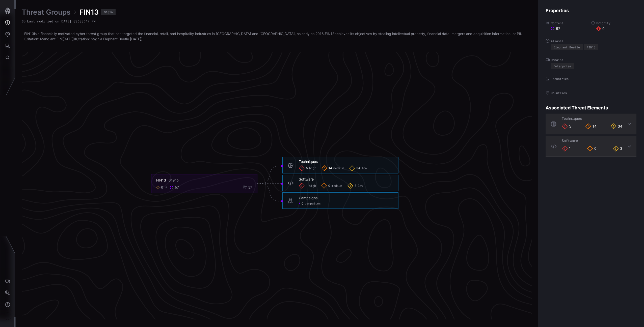  I want to click on label: Content, so click(568, 23).